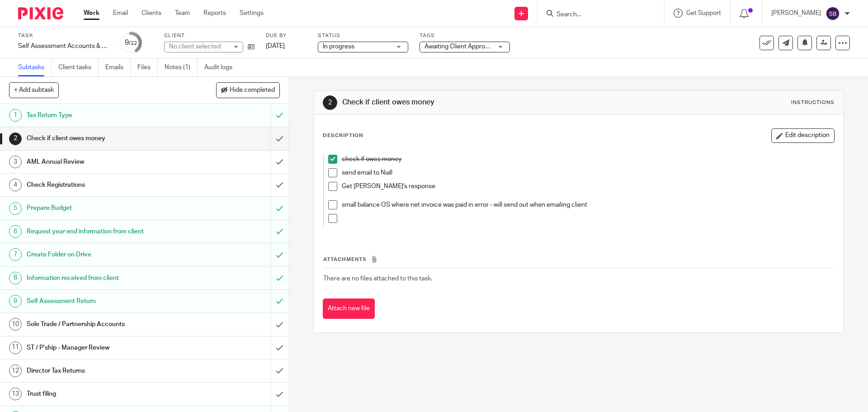 This screenshot has width=868, height=412. Describe the element at coordinates (15, 208) in the screenshot. I see `div: 5` at that location.